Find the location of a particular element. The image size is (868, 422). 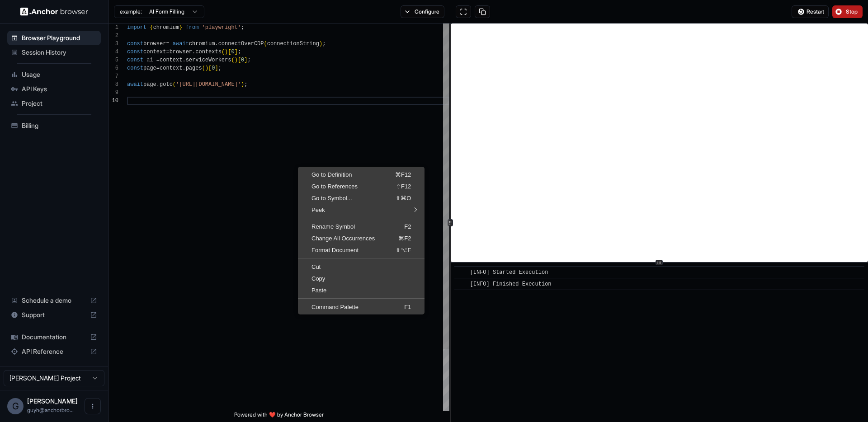

span: Powered with ❤️ by Anchor Browser is located at coordinates (279, 417).